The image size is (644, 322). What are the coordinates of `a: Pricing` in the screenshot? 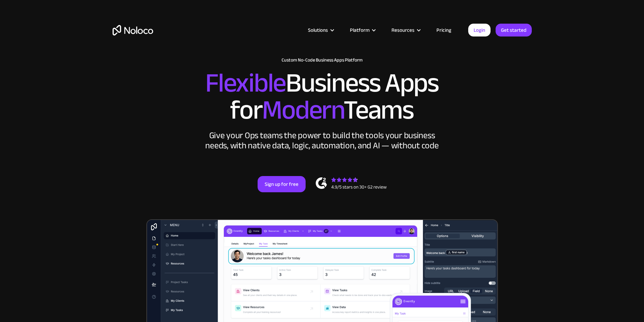 It's located at (444, 30).